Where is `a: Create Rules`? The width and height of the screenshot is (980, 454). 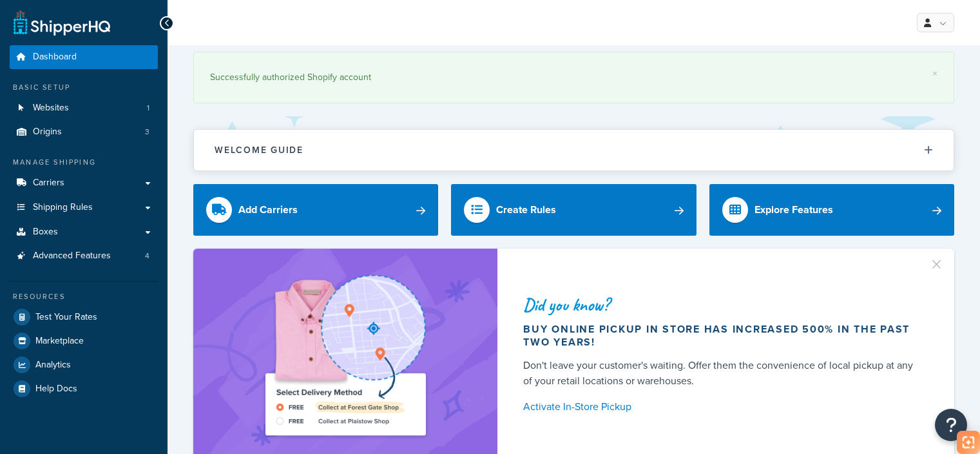 a: Create Rules is located at coordinates (573, 210).